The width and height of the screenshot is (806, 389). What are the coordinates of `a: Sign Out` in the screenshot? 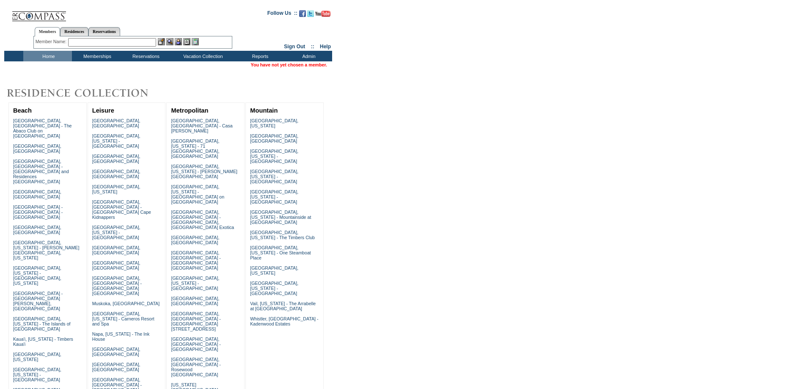 It's located at (295, 47).